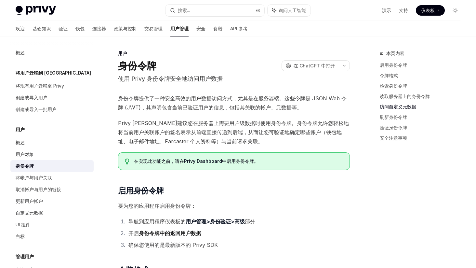  What do you see at coordinates (250, 221) in the screenshot?
I see `font: 部分` at bounding box center [250, 221].